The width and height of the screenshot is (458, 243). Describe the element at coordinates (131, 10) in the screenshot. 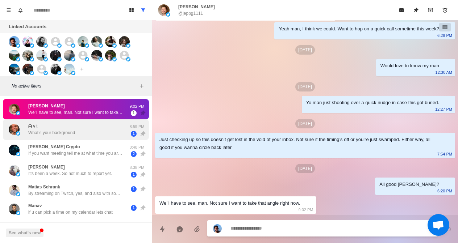

I see `button: Board View` at that location.